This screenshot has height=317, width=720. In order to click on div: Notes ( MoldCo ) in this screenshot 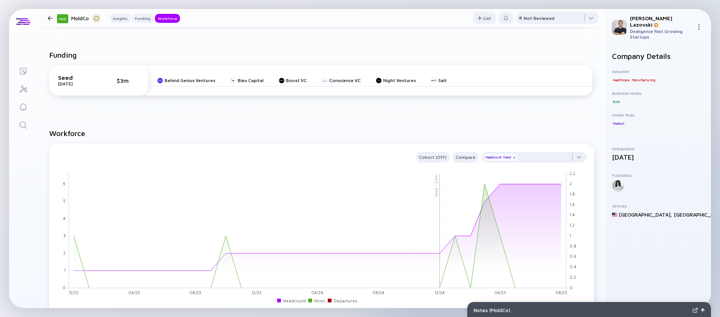, I will do `click(582, 310)`.